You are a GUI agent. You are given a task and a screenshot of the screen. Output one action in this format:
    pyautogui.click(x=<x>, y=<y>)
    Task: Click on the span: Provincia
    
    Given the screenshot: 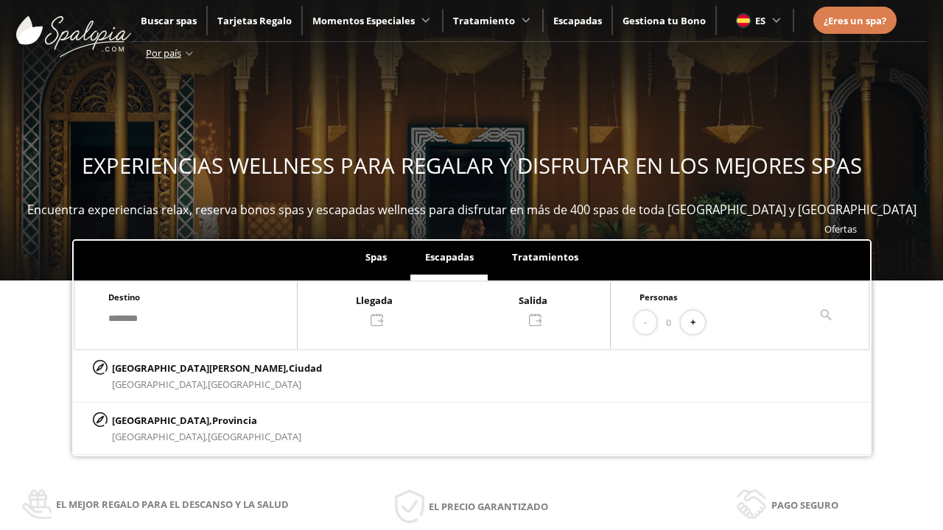 What is the action you would take?
    pyautogui.click(x=234, y=421)
    